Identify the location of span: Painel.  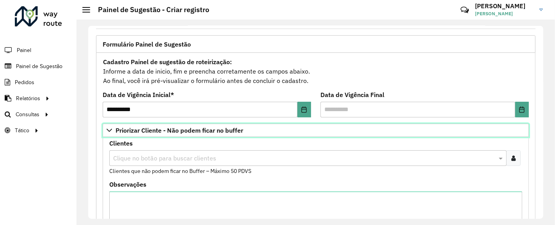
(24, 50).